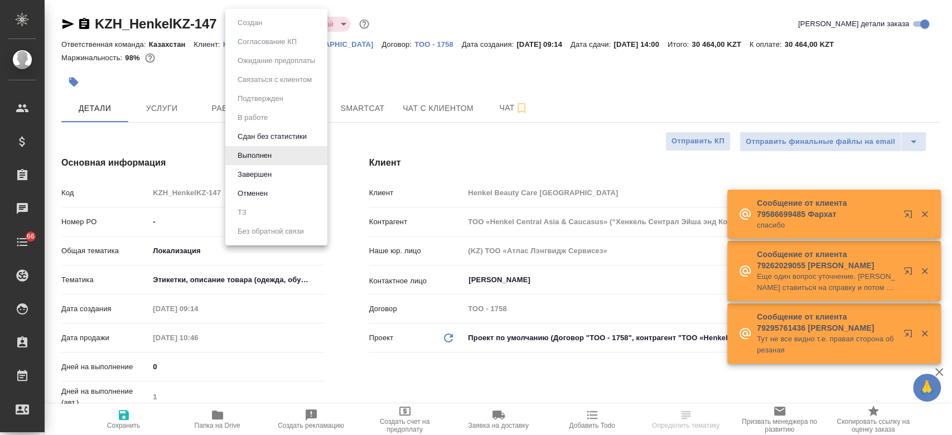 The width and height of the screenshot is (952, 435). Describe the element at coordinates (274, 80) in the screenshot. I see `button: Связаться с клиентом` at that location.